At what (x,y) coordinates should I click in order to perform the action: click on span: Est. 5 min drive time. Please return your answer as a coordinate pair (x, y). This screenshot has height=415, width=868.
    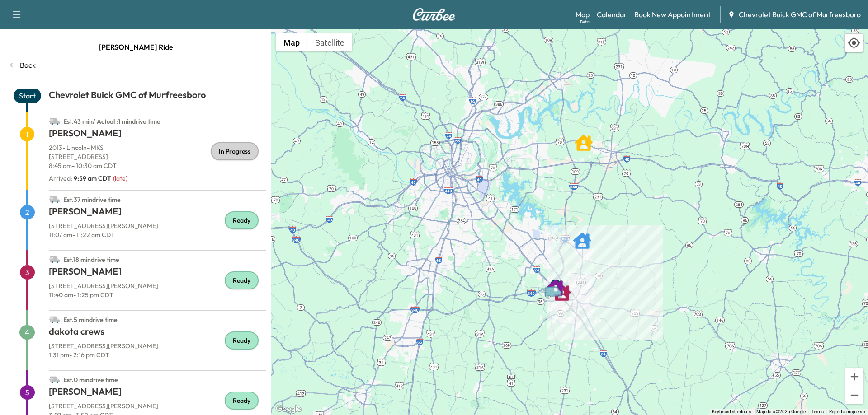
    Looking at the image, I should click on (90, 320).